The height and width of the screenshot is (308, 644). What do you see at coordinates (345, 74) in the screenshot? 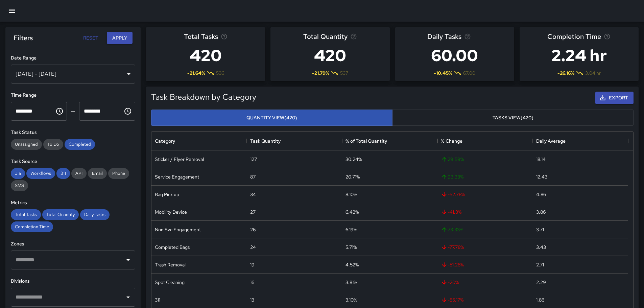
I see `span: 537` at bounding box center [345, 74].